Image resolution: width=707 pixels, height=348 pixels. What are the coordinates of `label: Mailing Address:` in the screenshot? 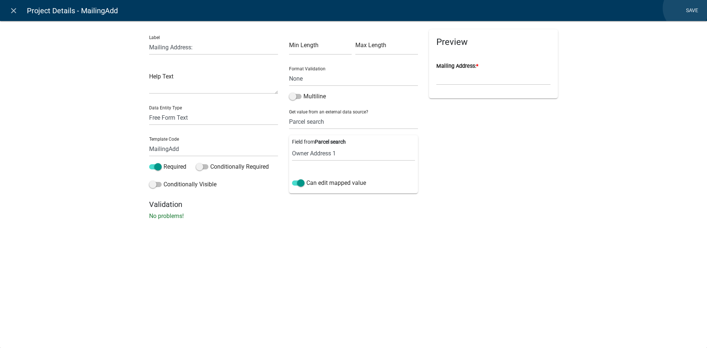 It's located at (457, 66).